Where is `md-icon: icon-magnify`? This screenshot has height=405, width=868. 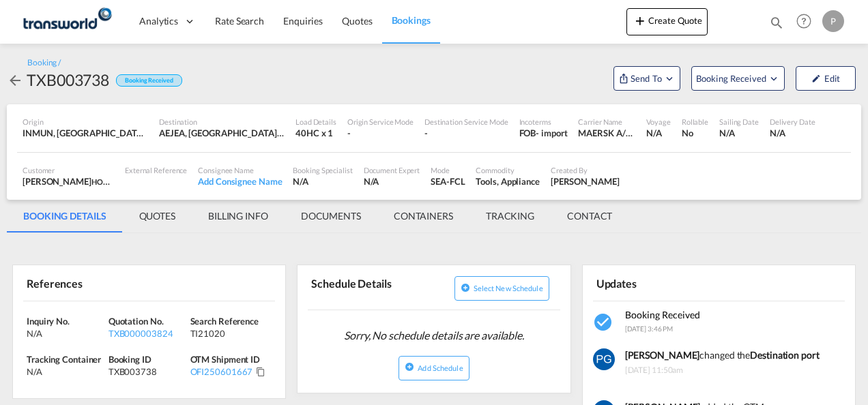
md-icon: icon-magnify is located at coordinates (776, 23).